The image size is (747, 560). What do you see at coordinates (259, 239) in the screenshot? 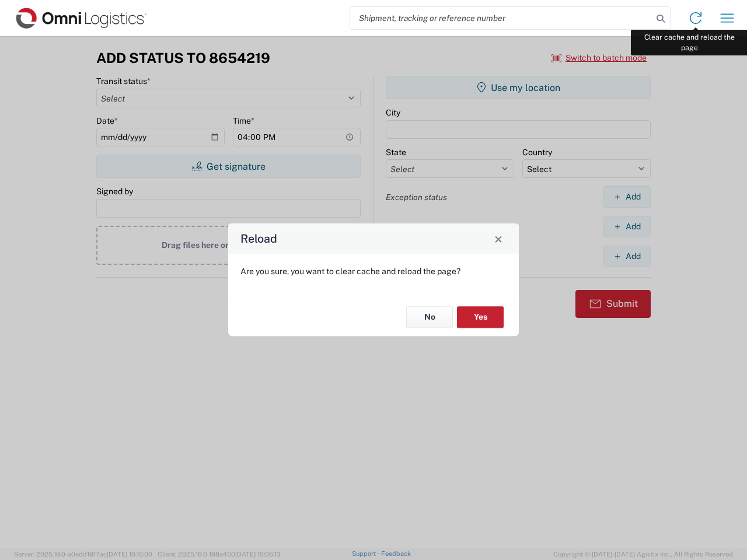
I see `h4: Reload` at bounding box center [259, 239].